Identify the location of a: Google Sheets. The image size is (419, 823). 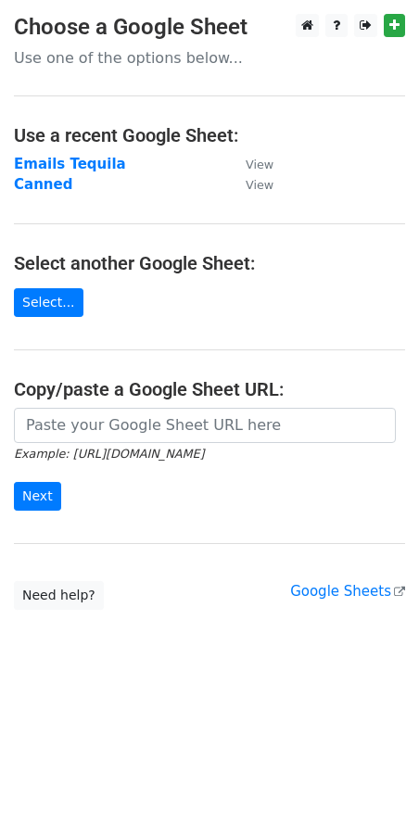
(347, 591).